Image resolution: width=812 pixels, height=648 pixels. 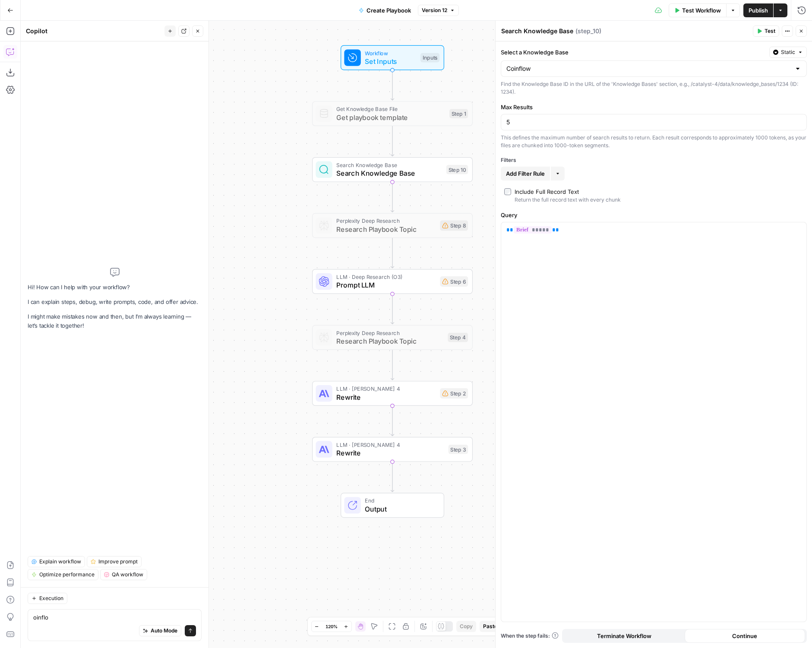 What do you see at coordinates (114, 287) in the screenshot?
I see `p: Hi! How can I help with your workflow?` at bounding box center [114, 287].